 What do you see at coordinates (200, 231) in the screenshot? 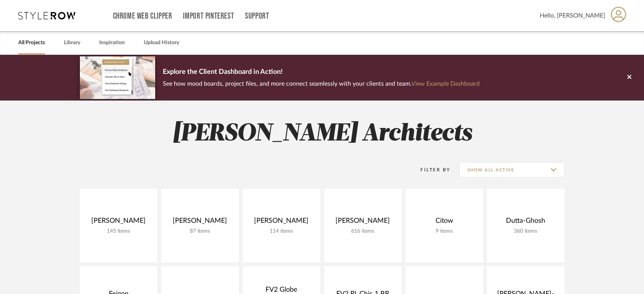
I see `div: 87 items` at bounding box center [200, 231].